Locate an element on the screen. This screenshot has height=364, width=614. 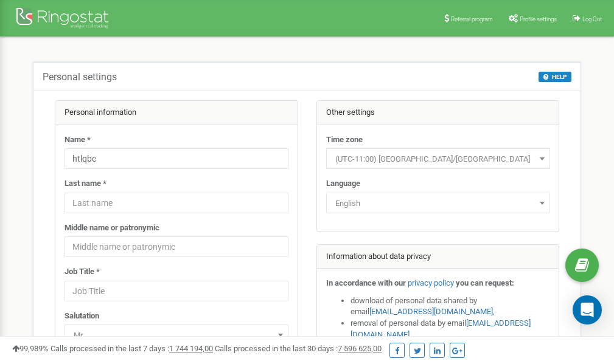
span: Profile settings is located at coordinates (538, 19).